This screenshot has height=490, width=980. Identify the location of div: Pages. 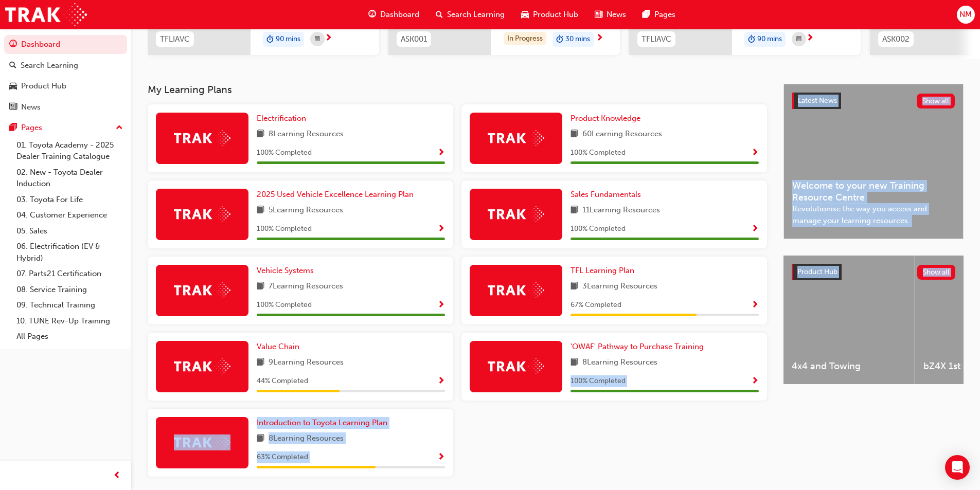
(31, 128).